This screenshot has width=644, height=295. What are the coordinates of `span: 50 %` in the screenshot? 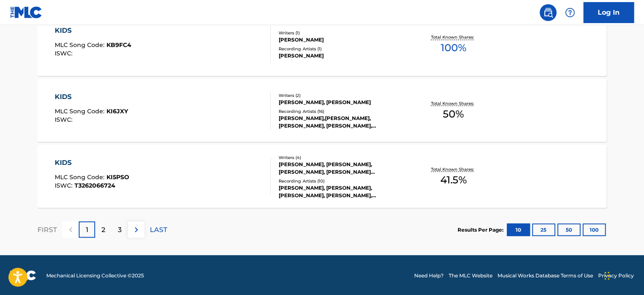 It's located at (454, 114).